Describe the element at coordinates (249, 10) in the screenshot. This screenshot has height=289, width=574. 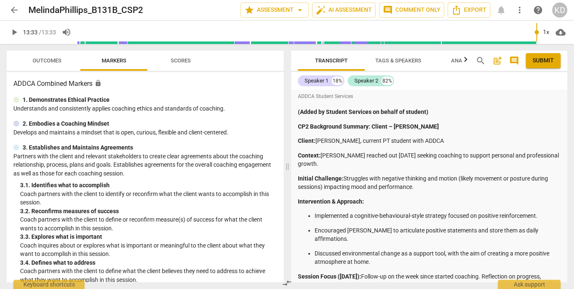
I see `span: star` at that location.